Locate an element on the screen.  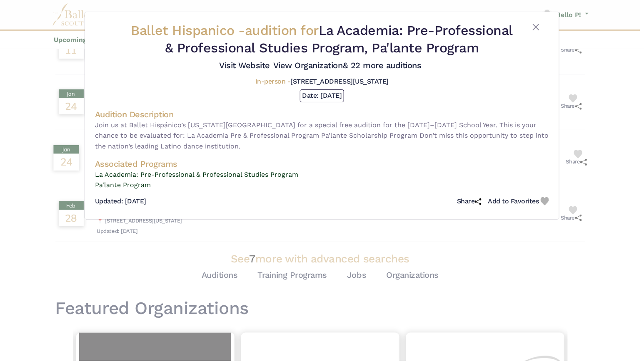
p: La Academia: Pre-Professional & Professional Studies Program is located at coordinates (322, 175).